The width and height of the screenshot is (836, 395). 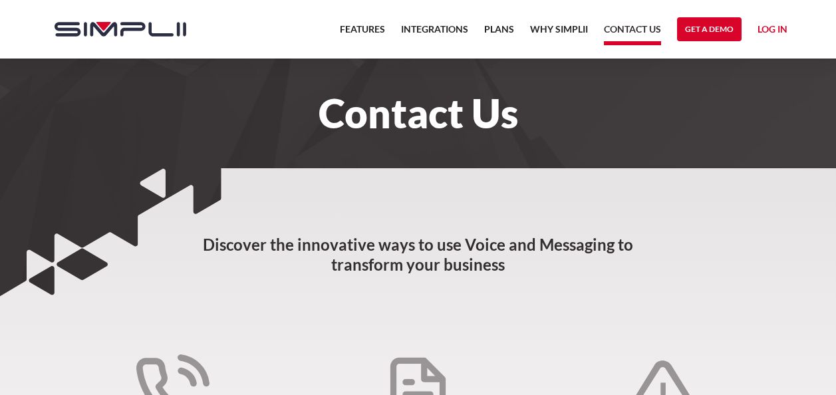 I want to click on h1: Contact Us, so click(x=418, y=113).